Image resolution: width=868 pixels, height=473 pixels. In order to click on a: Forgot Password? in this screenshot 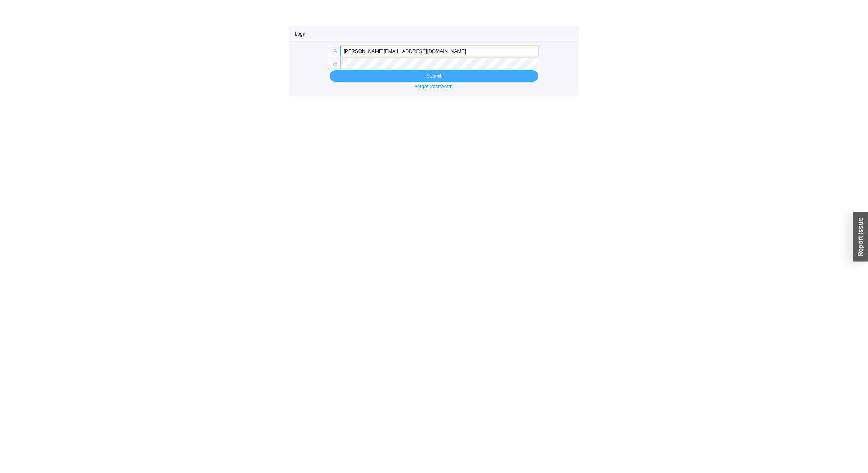, I will do `click(434, 86)`.